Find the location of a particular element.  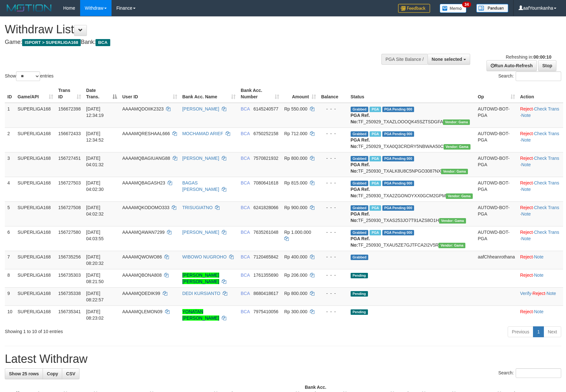

span: Copy 7975410056 to clipboard is located at coordinates (266, 312).